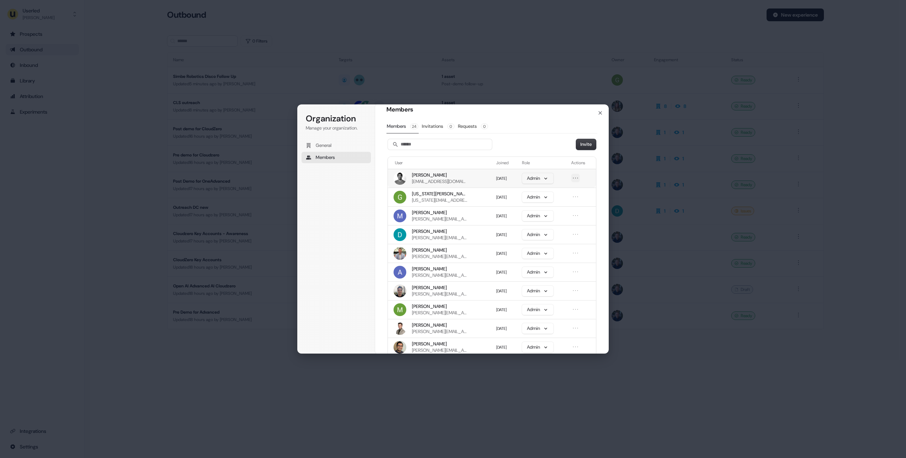 This screenshot has height=458, width=906. Describe the element at coordinates (586, 144) in the screenshot. I see `button: Invite` at that location.